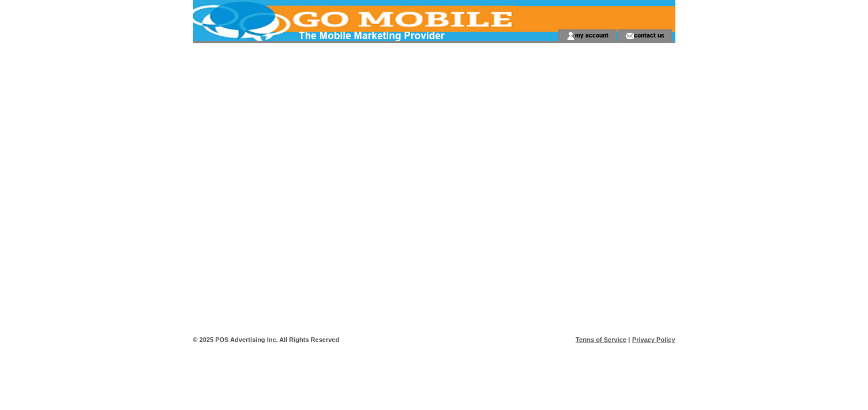  I want to click on img: contact_us_icon.gif;jsessionid=20AA4B88DCABB36AA8DA533A13EDBA6E, so click(629, 36).